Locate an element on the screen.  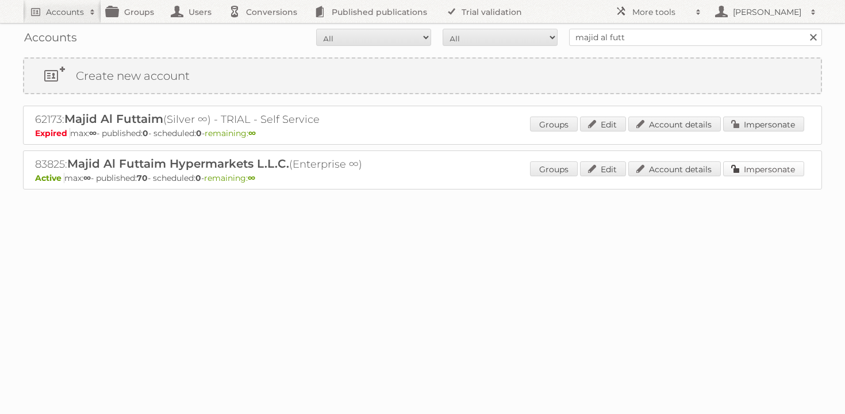
strong: 70 is located at coordinates (142, 178).